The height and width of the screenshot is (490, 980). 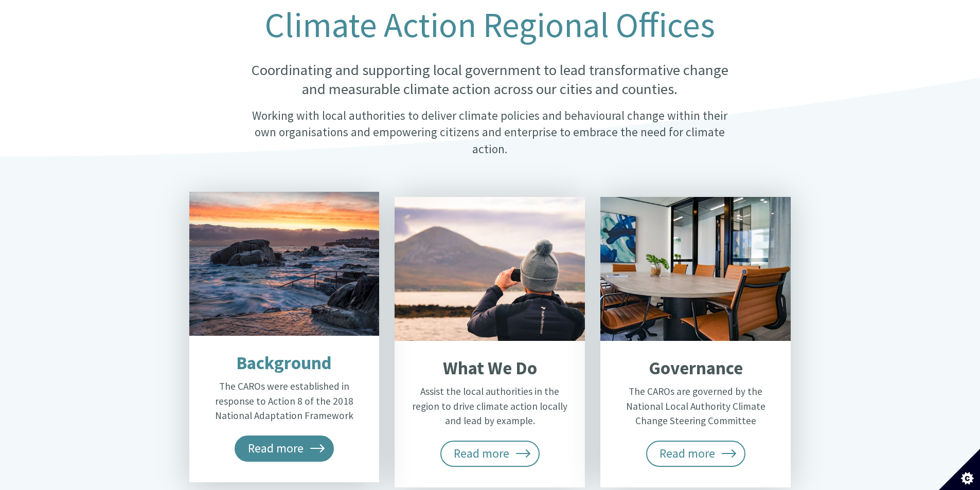 What do you see at coordinates (959, 469) in the screenshot?
I see `button: Set cookie preferences` at bounding box center [959, 469].